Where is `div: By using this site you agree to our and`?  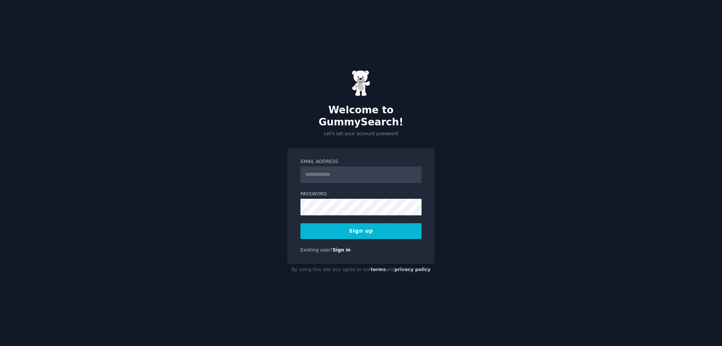
div: By using this site you agree to our and is located at coordinates (361, 270).